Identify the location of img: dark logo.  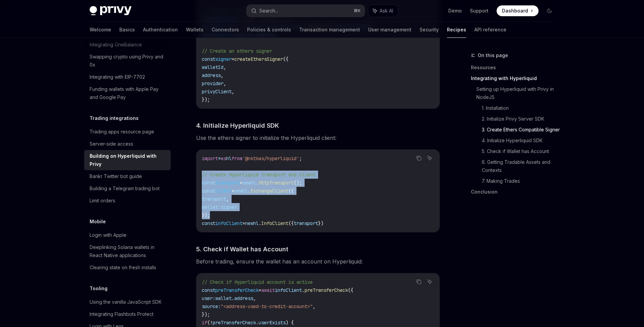
(111, 11).